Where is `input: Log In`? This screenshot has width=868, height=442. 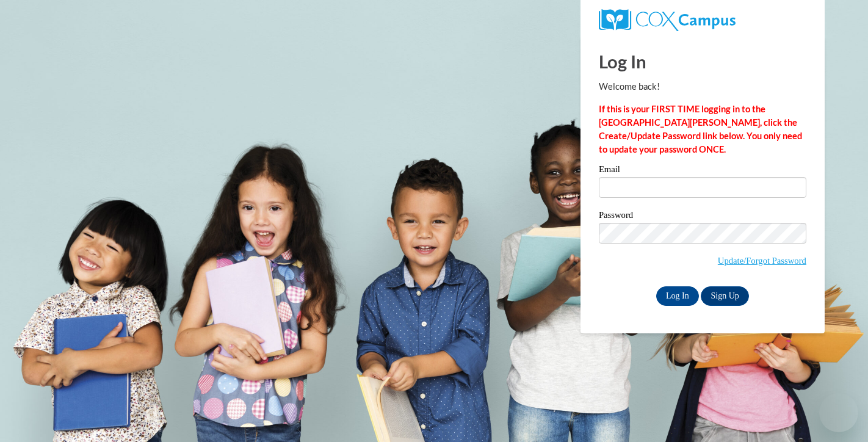 input: Log In is located at coordinates (677, 296).